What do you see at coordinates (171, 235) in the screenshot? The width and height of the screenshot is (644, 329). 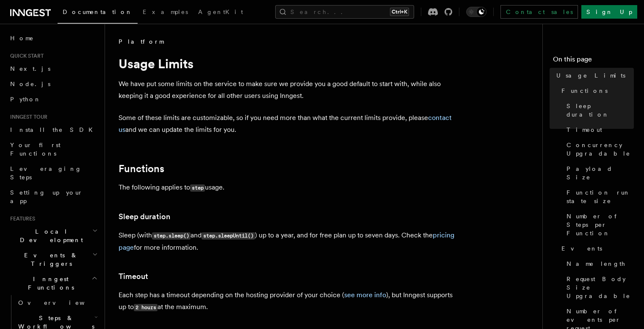 I see `code: step.sleep()` at bounding box center [171, 235].